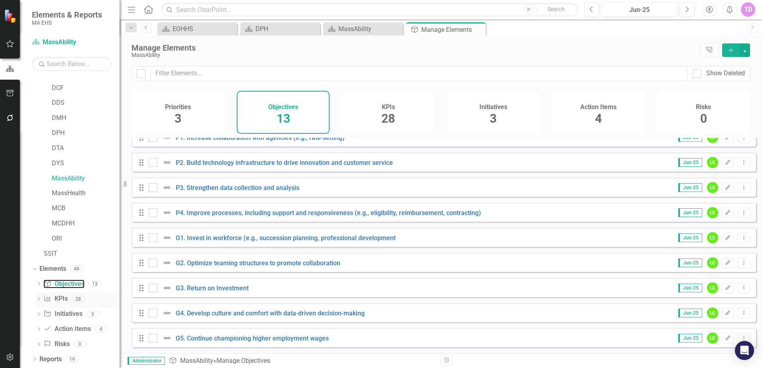  I want to click on a: DMH, so click(86, 118).